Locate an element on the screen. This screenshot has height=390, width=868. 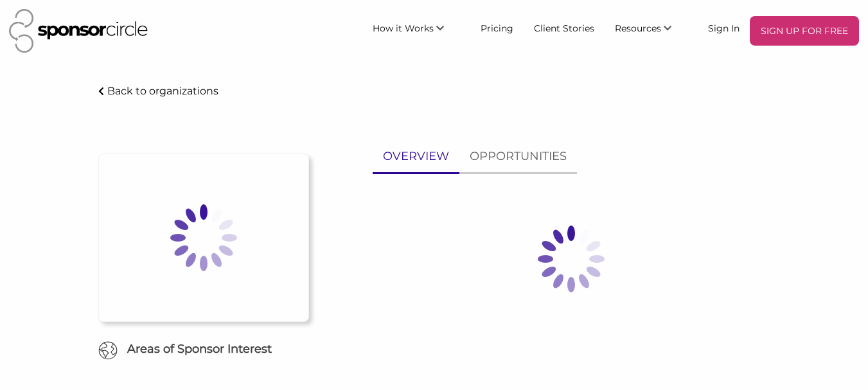
p: SIGN UP FOR FREE is located at coordinates (804, 31).